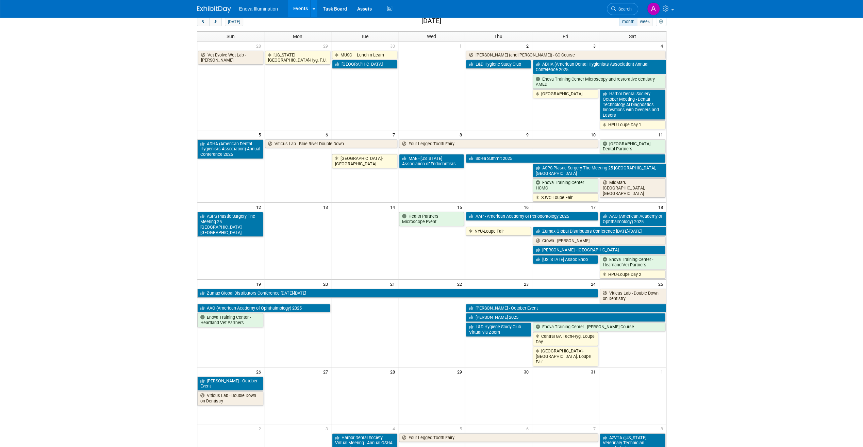  What do you see at coordinates (565, 36) in the screenshot?
I see `span: Fri` at bounding box center [565, 36].